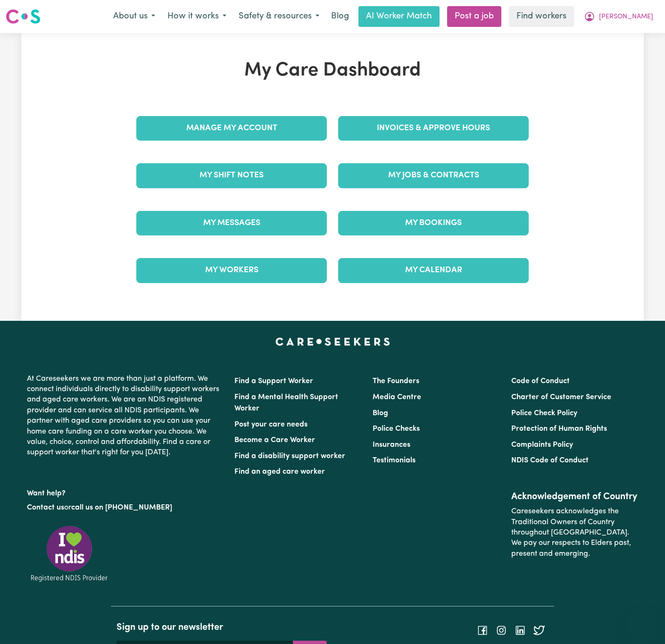  Describe the element at coordinates (561, 397) in the screenshot. I see `a: Charter of Customer Service` at that location.